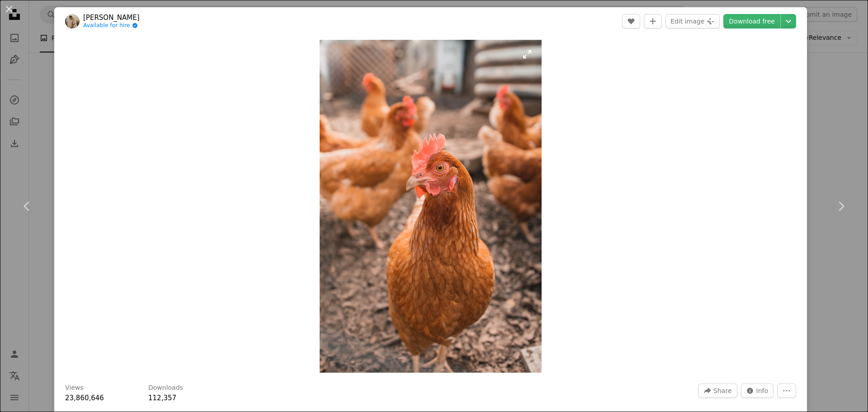 The image size is (868, 412). I want to click on span: Info, so click(762, 390).